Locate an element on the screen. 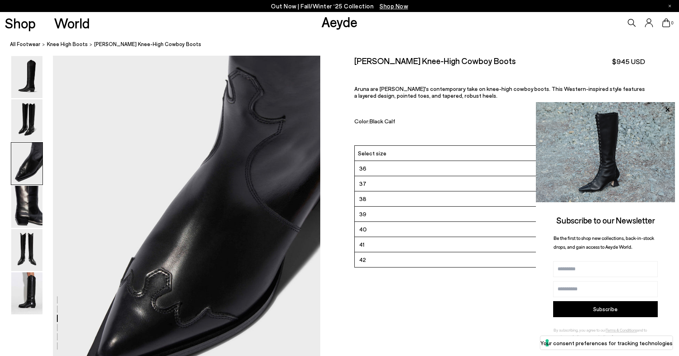  span: 0 is located at coordinates (672, 23).